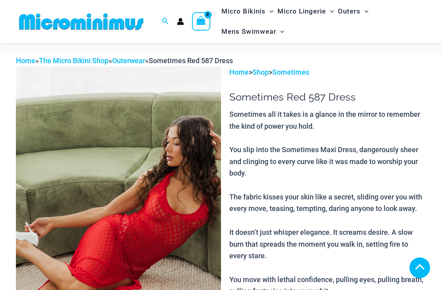 Image resolution: width=442 pixels, height=290 pixels. Describe the element at coordinates (73, 60) in the screenshot. I see `a: The Micro Bikini Shop` at that location.